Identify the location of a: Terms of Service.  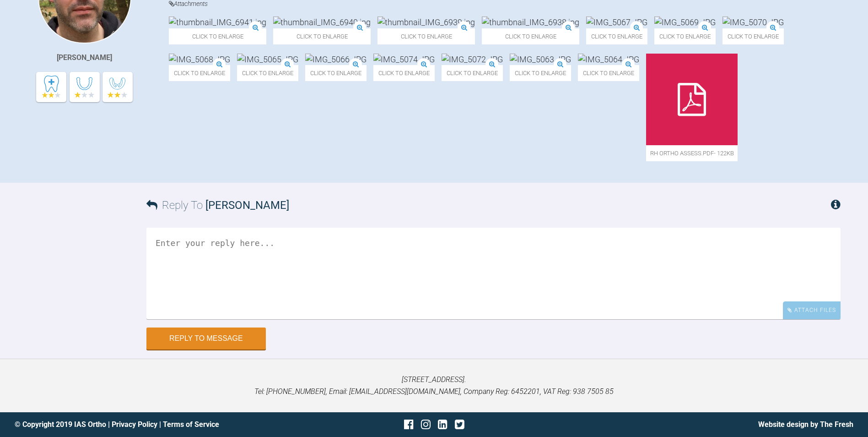
(191, 424).